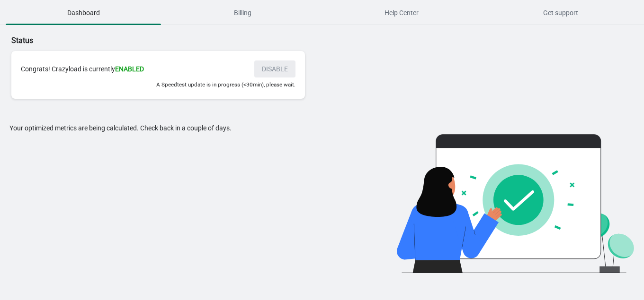 The width and height of the screenshot is (644, 300). What do you see at coordinates (187, 198) in the screenshot?
I see `div: Your optimized metrics are being calculated. Check back in a couple of days.` at bounding box center [187, 198].